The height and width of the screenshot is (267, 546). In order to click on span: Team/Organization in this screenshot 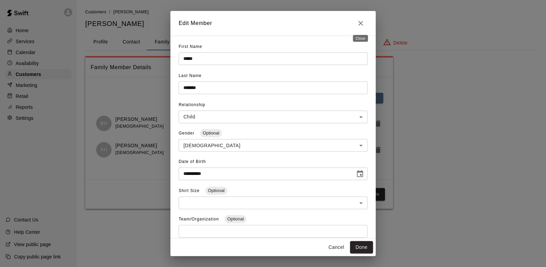, I will do `click(199, 219)`.